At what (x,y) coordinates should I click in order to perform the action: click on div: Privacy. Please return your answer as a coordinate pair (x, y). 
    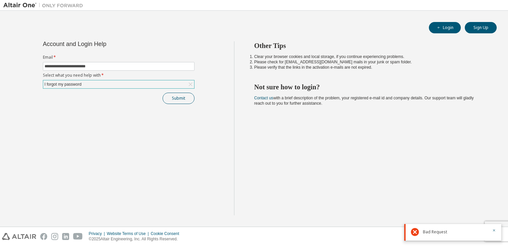
    Looking at the image, I should click on (98, 233).